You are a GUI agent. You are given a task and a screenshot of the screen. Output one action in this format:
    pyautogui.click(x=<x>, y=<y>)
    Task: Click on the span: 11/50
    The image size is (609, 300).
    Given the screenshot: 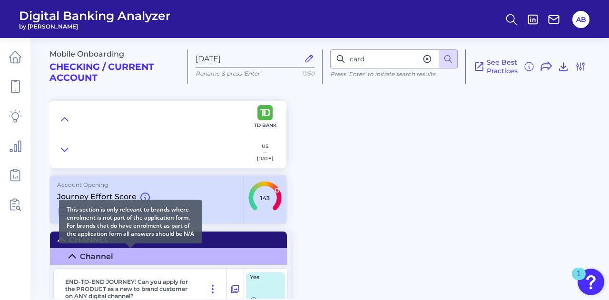 What is the action you would take?
    pyautogui.click(x=308, y=73)
    